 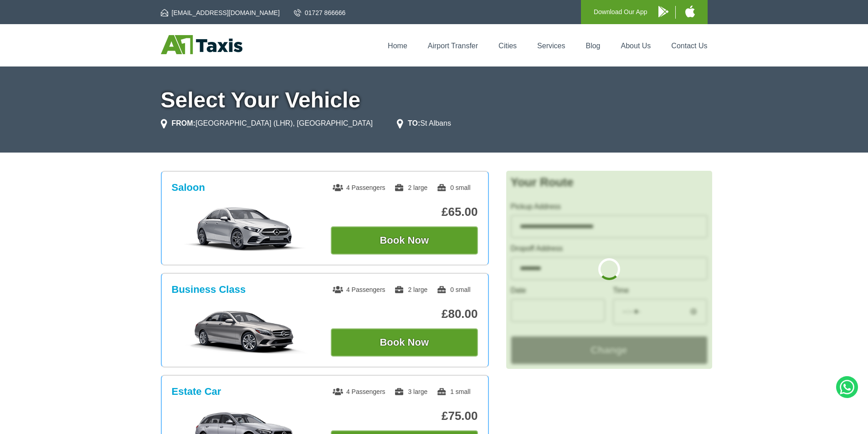 I want to click on span: 1 small, so click(x=453, y=392).